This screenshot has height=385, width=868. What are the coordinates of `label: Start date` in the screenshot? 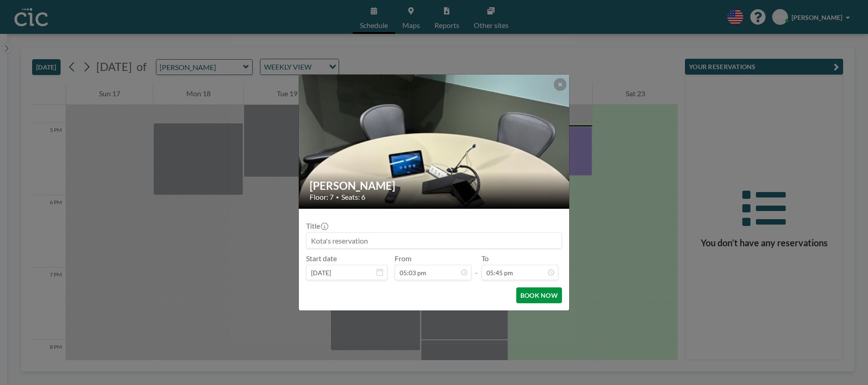 It's located at (322, 259).